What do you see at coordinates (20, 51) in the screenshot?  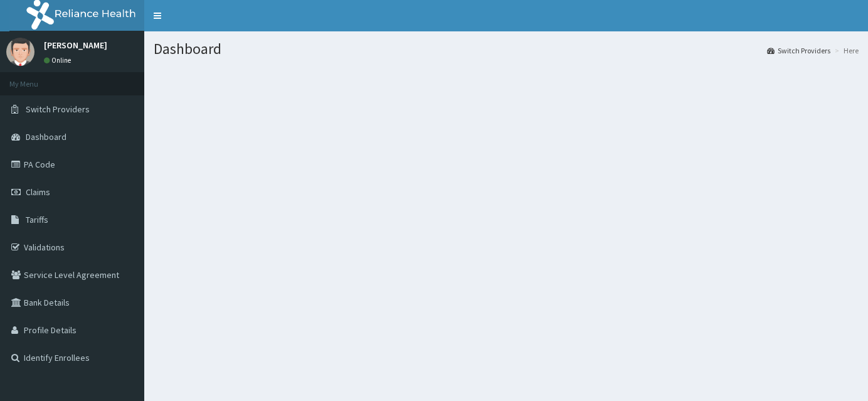 I see `img: User Image` at bounding box center [20, 51].